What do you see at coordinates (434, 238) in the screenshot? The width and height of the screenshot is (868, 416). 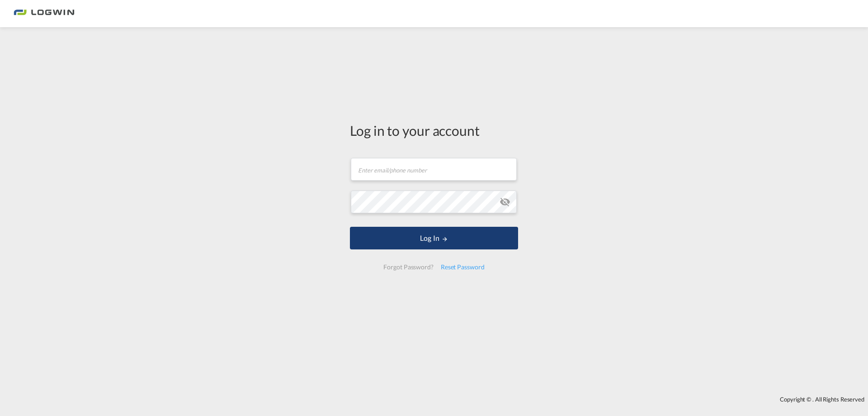 I see `button: LOGIN` at bounding box center [434, 238].